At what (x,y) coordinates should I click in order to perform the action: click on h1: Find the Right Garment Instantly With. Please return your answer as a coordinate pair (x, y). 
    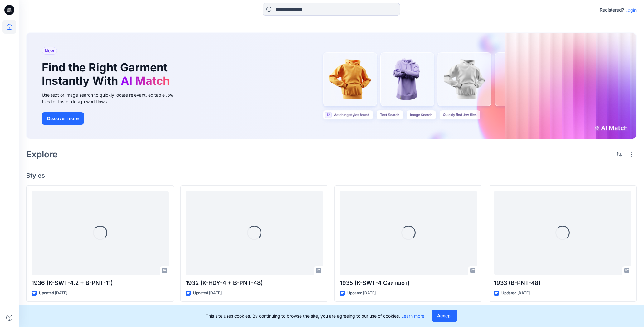
    Looking at the image, I should click on (108, 74).